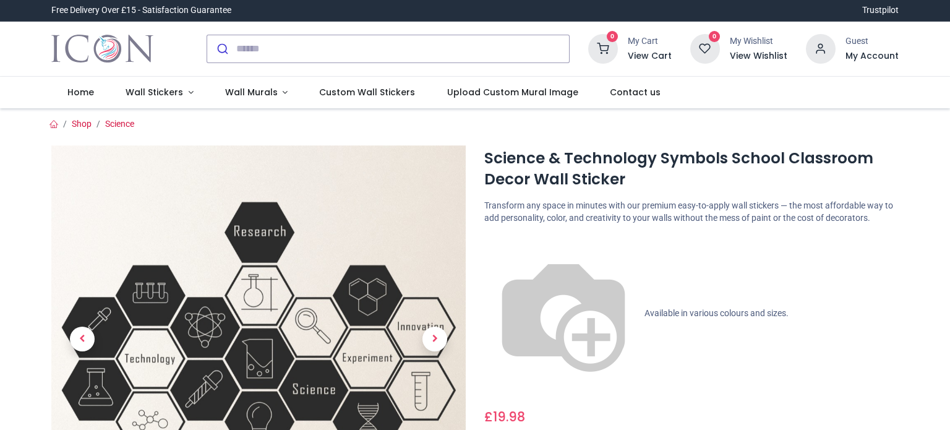 Image resolution: width=950 pixels, height=430 pixels. I want to click on img: Icon Wall Stickers, so click(102, 49).